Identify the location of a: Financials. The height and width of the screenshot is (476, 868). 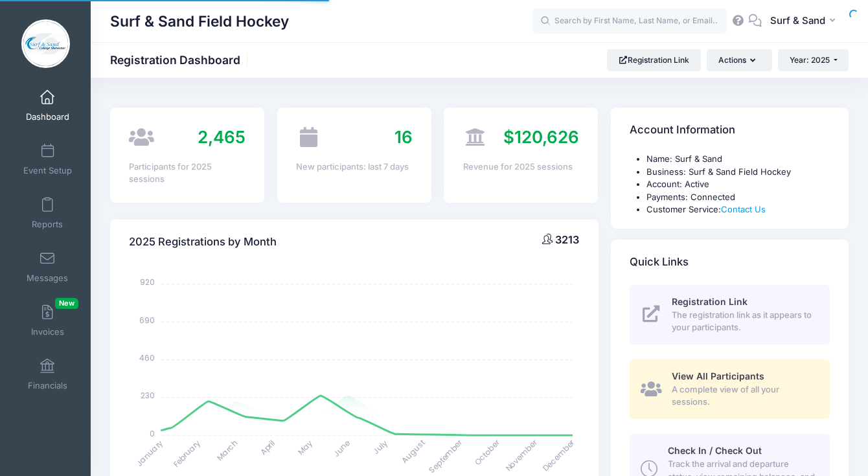
(47, 375).